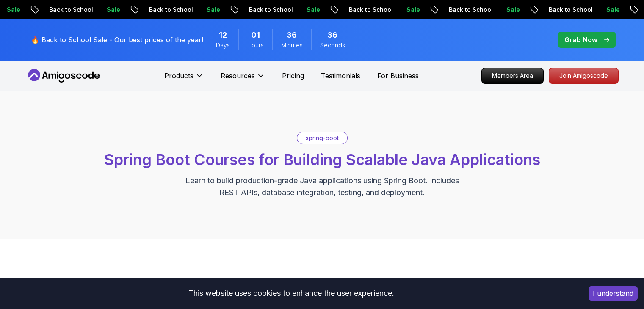 This screenshot has width=644, height=309. What do you see at coordinates (332, 45) in the screenshot?
I see `span: Seconds` at bounding box center [332, 45].